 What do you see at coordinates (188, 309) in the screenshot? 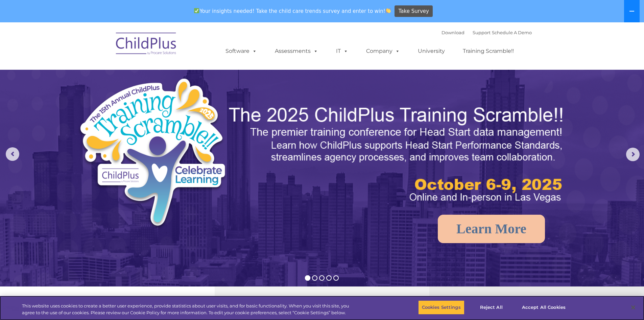
I see `div: This website uses cookies to create a better user experience, provide statistics about user visit...` at bounding box center [188, 309].